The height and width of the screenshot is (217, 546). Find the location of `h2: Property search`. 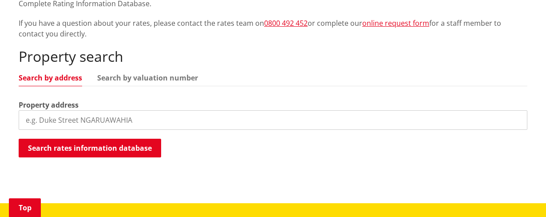

h2: Property search is located at coordinates (273, 56).